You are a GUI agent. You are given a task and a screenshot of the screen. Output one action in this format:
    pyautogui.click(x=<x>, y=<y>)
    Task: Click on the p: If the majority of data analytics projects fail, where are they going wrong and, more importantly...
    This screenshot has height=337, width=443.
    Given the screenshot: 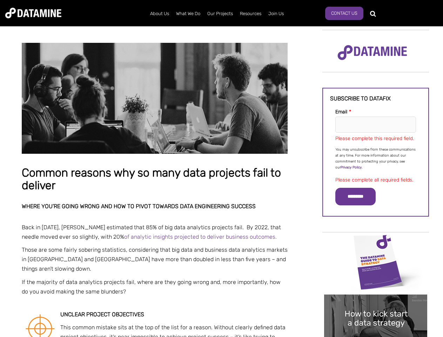 What is the action you would take?
    pyautogui.click(x=155, y=287)
    